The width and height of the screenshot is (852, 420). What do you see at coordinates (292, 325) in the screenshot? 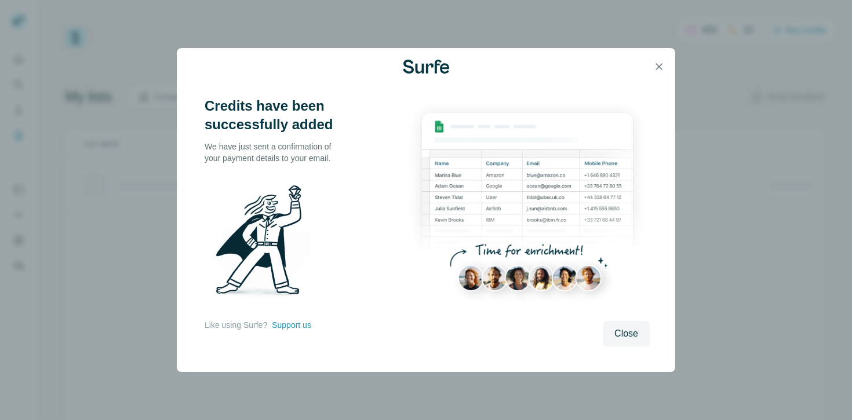
I see `button: Support us` at bounding box center [292, 325].